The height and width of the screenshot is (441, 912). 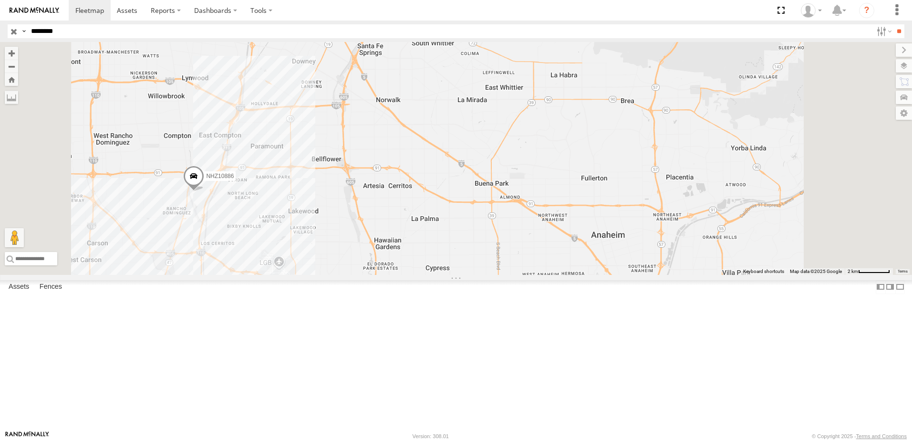 What do you see at coordinates (24, 31) in the screenshot?
I see `label: Search Query` at bounding box center [24, 31].